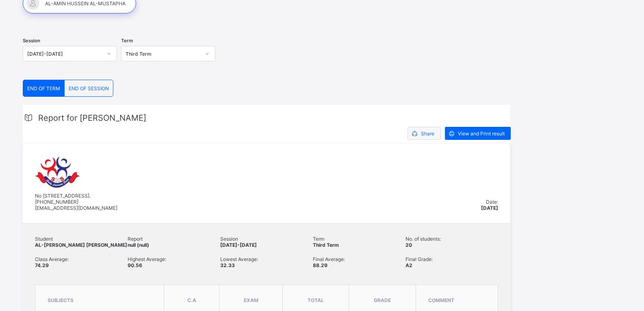 This screenshot has height=311, width=644. Describe the element at coordinates (452, 259) in the screenshot. I see `span: Final Grade:` at that location.